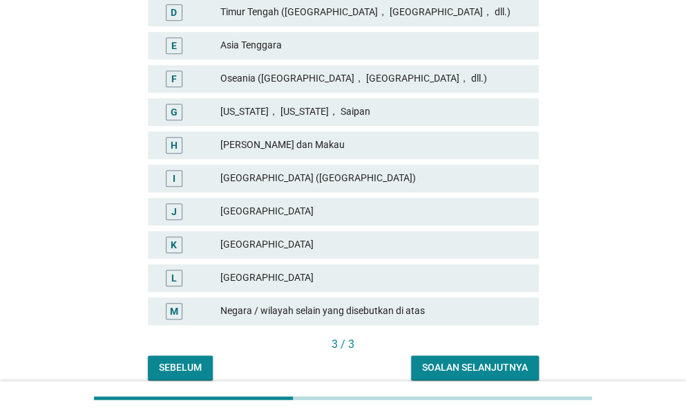 The height and width of the screenshot is (415, 686). I want to click on div: J, so click(174, 211).